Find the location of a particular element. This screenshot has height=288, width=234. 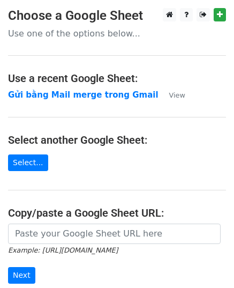

h4: Use a recent Google Sheet: is located at coordinates (117, 78).